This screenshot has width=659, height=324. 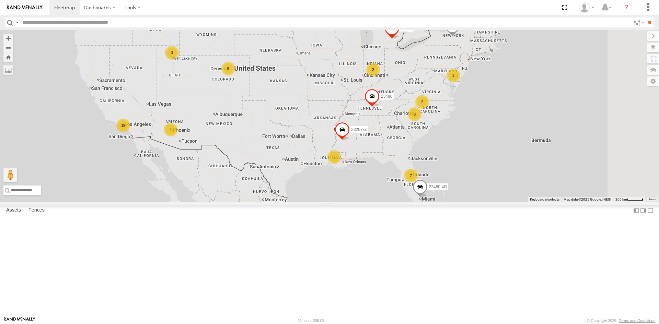 I want to click on button: Keyboard shortcuts, so click(x=545, y=200).